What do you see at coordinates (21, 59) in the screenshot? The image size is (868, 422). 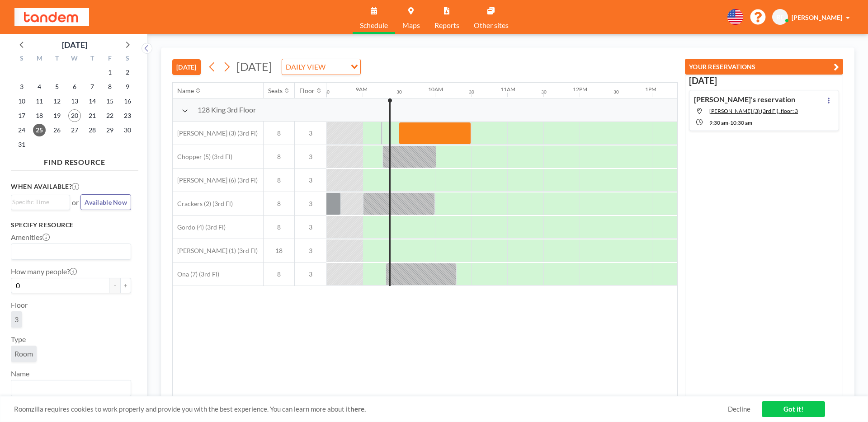 I see `div: S` at bounding box center [21, 59].